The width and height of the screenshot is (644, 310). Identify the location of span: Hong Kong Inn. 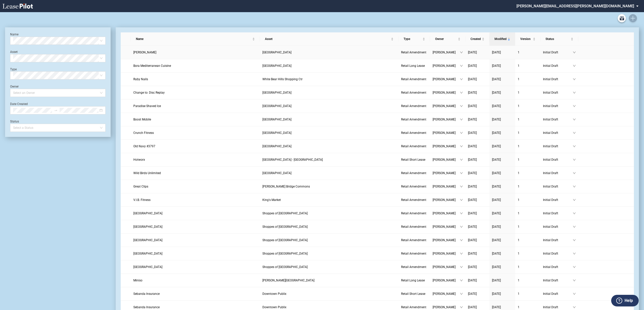
(148, 213).